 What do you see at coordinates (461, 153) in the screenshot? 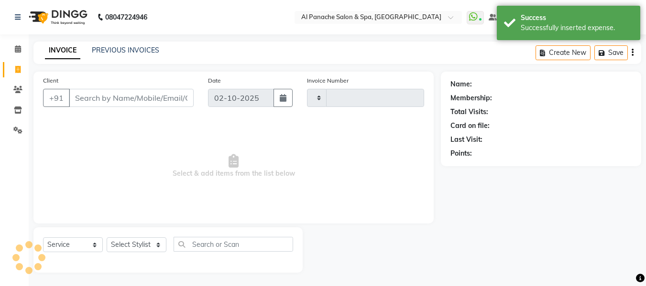
I see `div: Points:` at bounding box center [461, 153].